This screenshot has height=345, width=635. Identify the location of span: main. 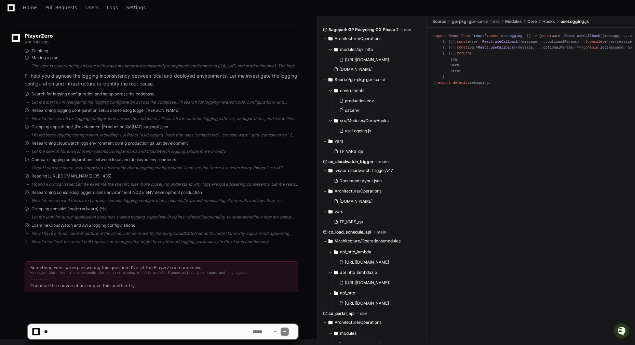
(384, 162).